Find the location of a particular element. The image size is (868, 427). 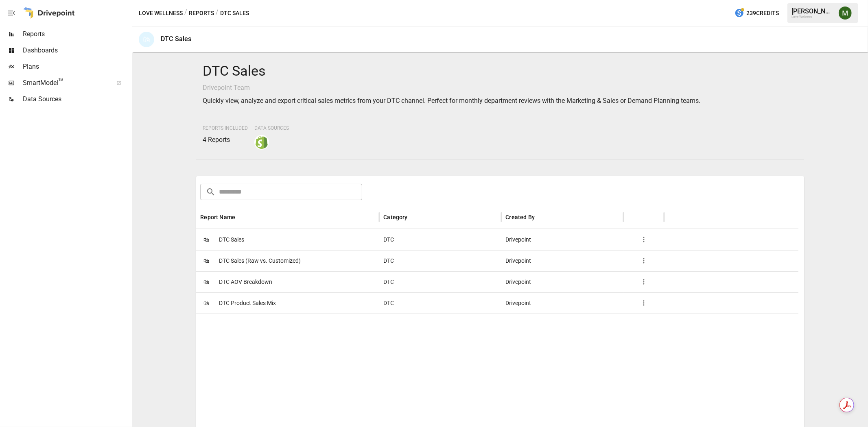

span: Reports is located at coordinates (76, 34).